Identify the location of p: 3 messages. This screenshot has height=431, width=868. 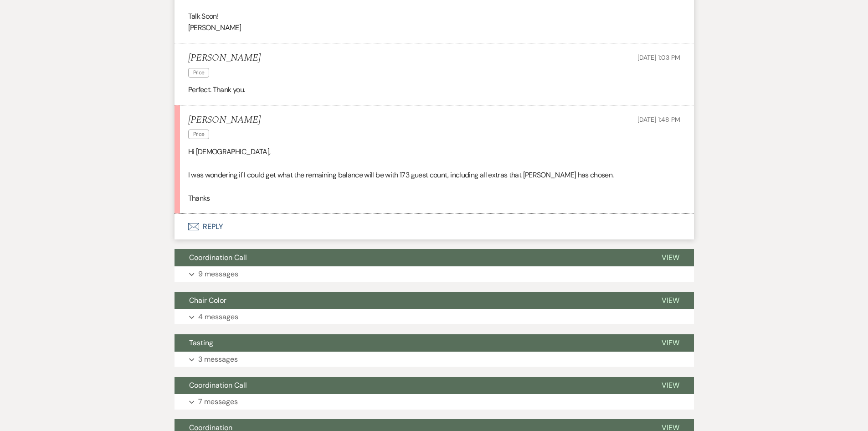
(218, 359).